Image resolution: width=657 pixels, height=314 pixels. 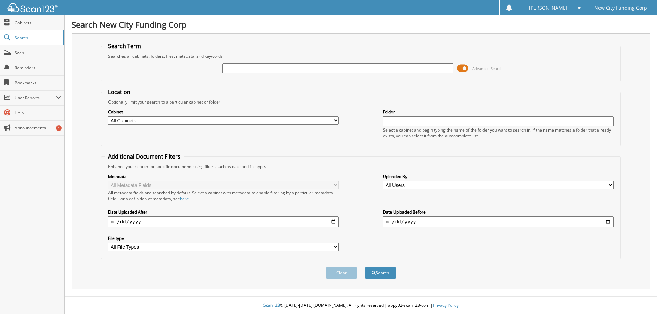 I want to click on span: Cabinets, so click(x=38, y=23).